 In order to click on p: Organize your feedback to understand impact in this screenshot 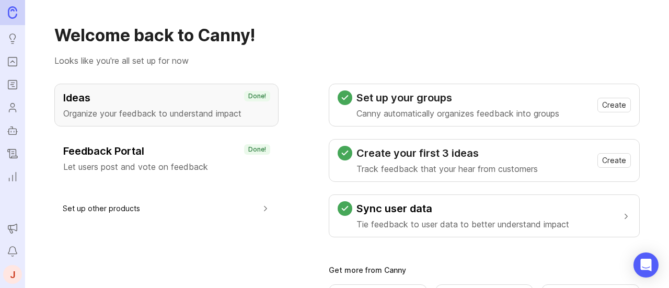, I will do `click(166, 113)`.